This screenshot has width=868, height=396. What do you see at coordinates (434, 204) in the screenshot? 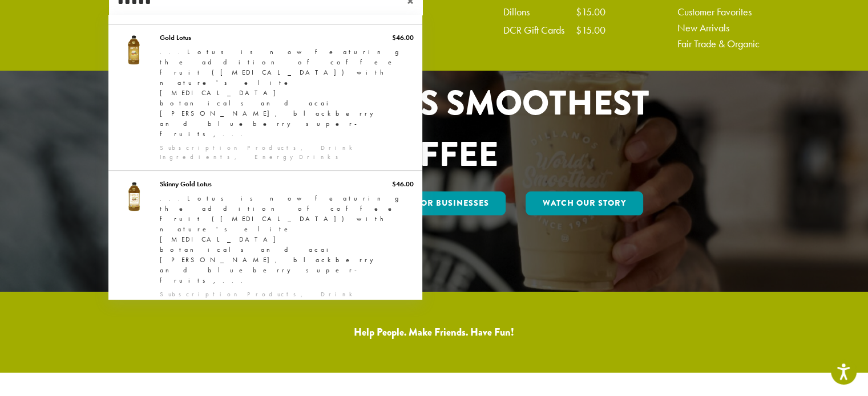
I see `a: Coffee For Businesses` at bounding box center [434, 204].